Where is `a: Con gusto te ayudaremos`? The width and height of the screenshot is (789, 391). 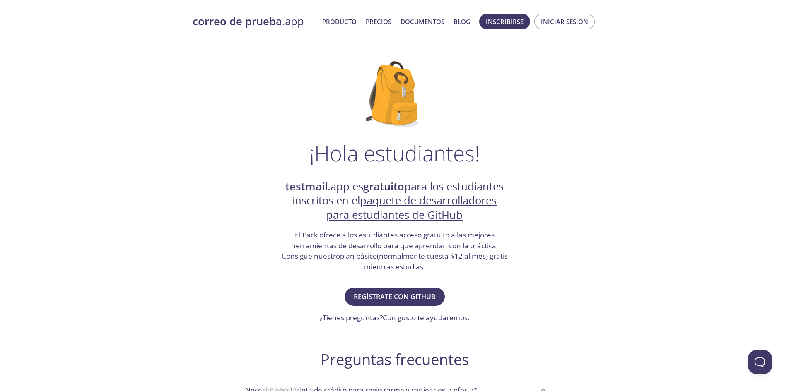
a: Con gusto te ayudaremos is located at coordinates (425, 318).